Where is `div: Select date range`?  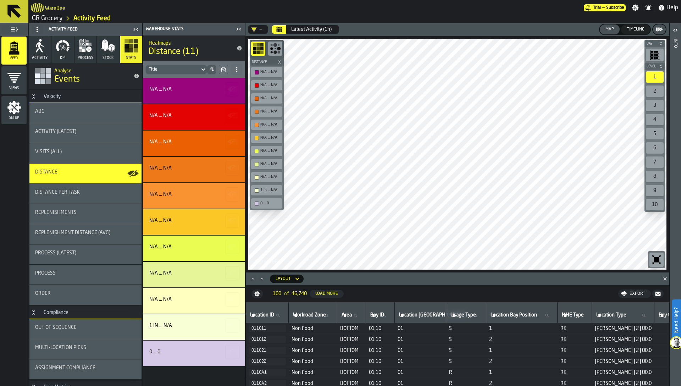 div: Select date range is located at coordinates (305, 29).